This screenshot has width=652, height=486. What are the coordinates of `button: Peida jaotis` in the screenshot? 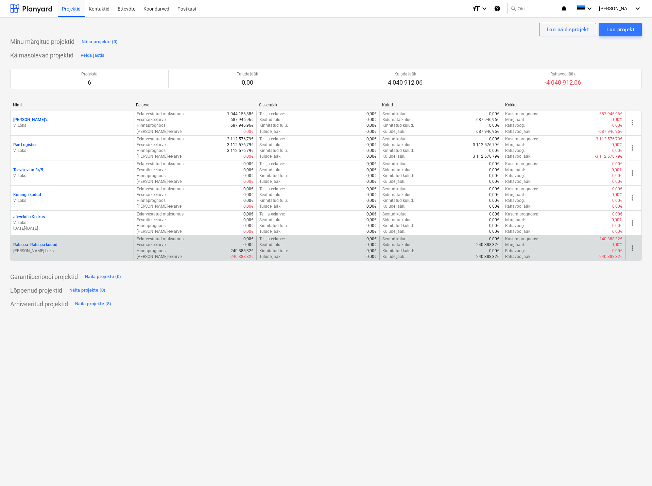 It's located at (92, 55).